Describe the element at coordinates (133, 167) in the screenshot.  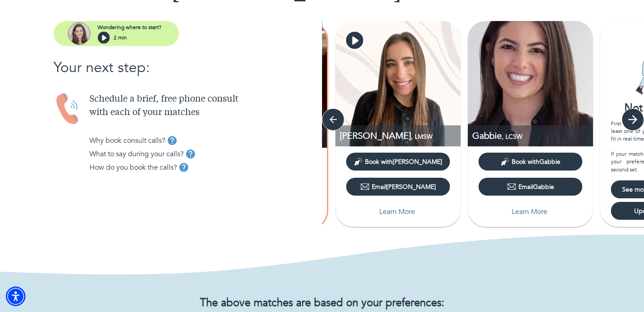
I see `p: How do you book the calls?` at that location.